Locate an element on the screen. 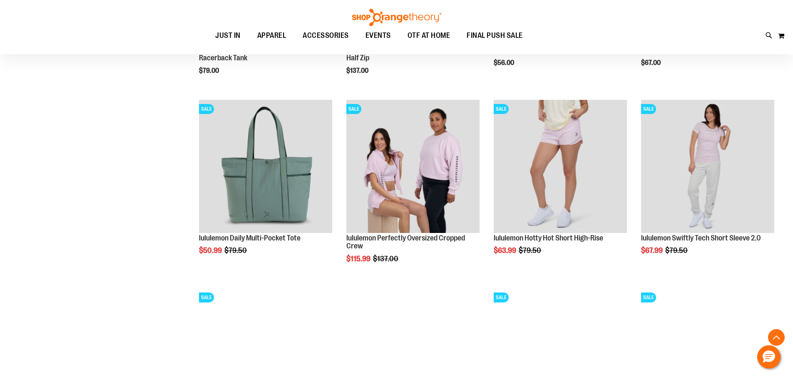 This screenshot has width=793, height=379. img: Shop Orangetheory is located at coordinates (397, 17).